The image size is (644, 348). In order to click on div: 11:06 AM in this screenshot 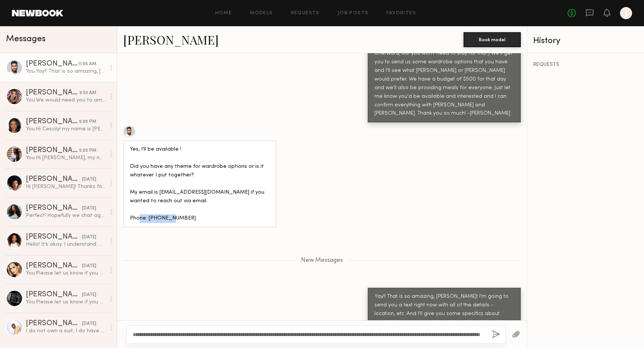, I will do `click(86, 64)`.